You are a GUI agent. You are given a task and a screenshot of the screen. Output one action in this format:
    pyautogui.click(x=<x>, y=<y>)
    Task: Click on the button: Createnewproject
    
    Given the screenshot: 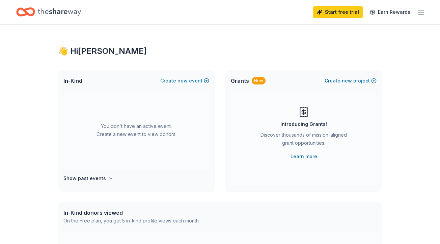 What is the action you would take?
    pyautogui.click(x=350, y=81)
    